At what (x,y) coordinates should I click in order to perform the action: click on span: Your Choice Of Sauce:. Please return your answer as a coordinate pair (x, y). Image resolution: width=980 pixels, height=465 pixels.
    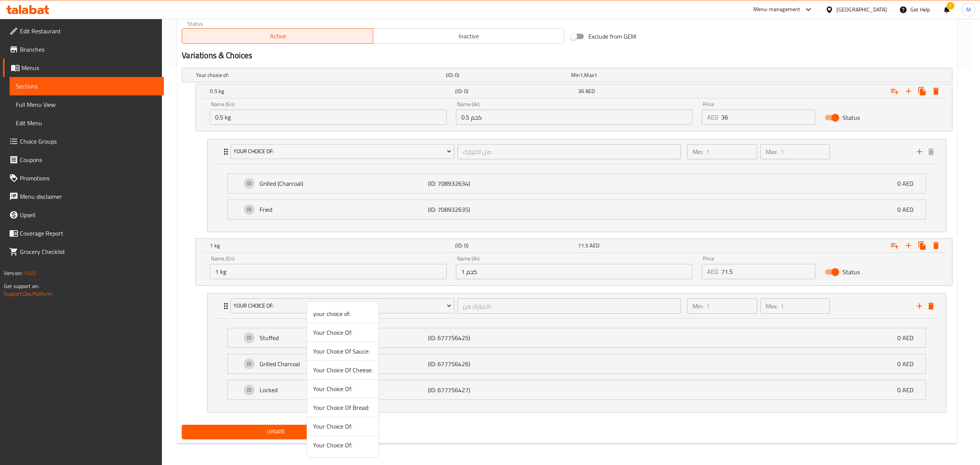
    Looking at the image, I should click on (343, 352).